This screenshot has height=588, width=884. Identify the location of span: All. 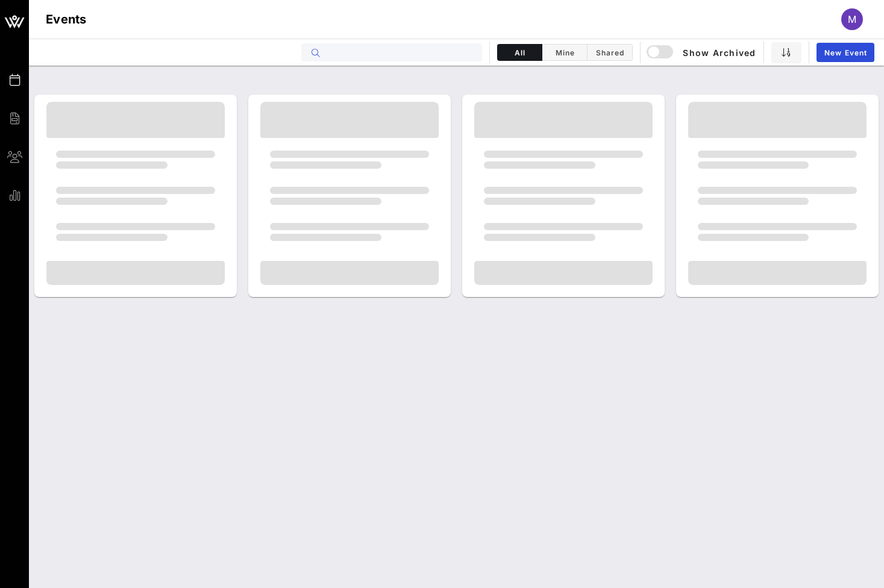
(520, 53).